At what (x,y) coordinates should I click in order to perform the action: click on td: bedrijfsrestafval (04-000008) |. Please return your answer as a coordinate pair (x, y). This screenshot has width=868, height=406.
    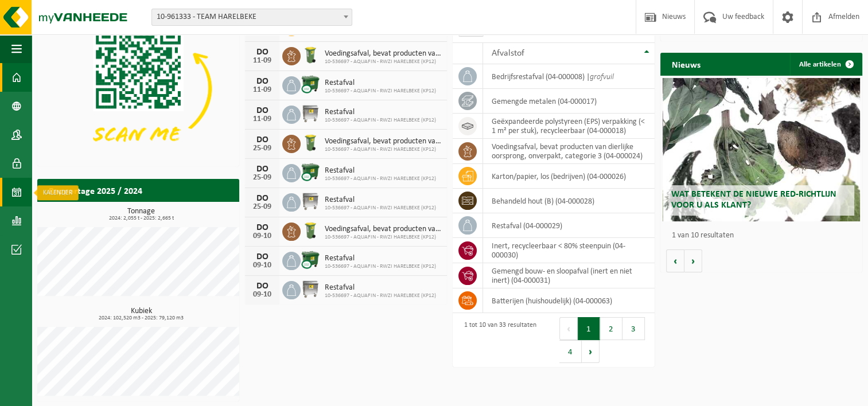
    Looking at the image, I should click on (569, 76).